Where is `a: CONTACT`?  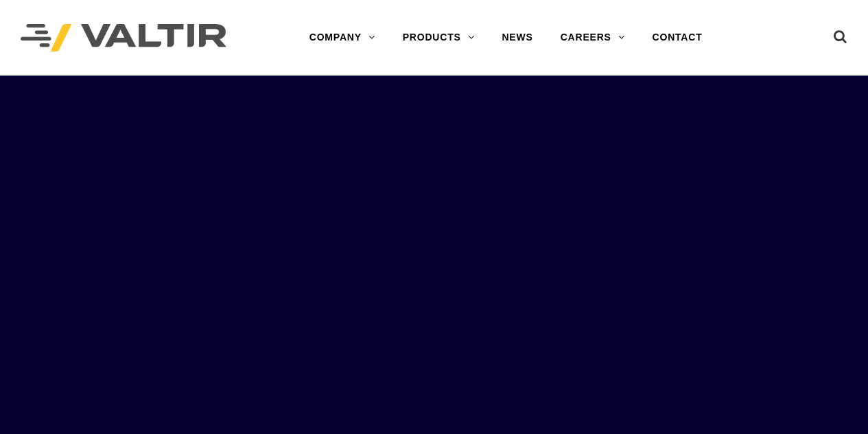
a: CONTACT is located at coordinates (678, 38).